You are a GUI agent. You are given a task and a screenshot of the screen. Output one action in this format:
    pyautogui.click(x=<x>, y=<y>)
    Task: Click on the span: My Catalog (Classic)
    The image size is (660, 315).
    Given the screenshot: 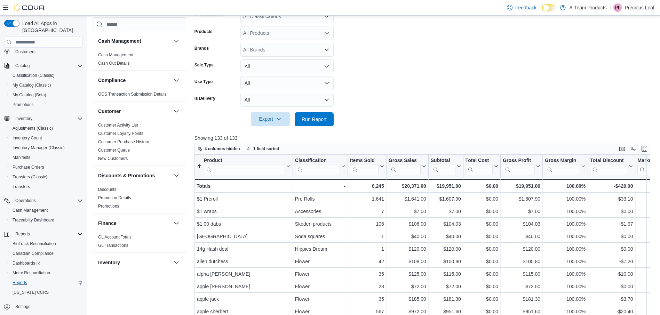 What is the action you would take?
    pyautogui.click(x=32, y=85)
    